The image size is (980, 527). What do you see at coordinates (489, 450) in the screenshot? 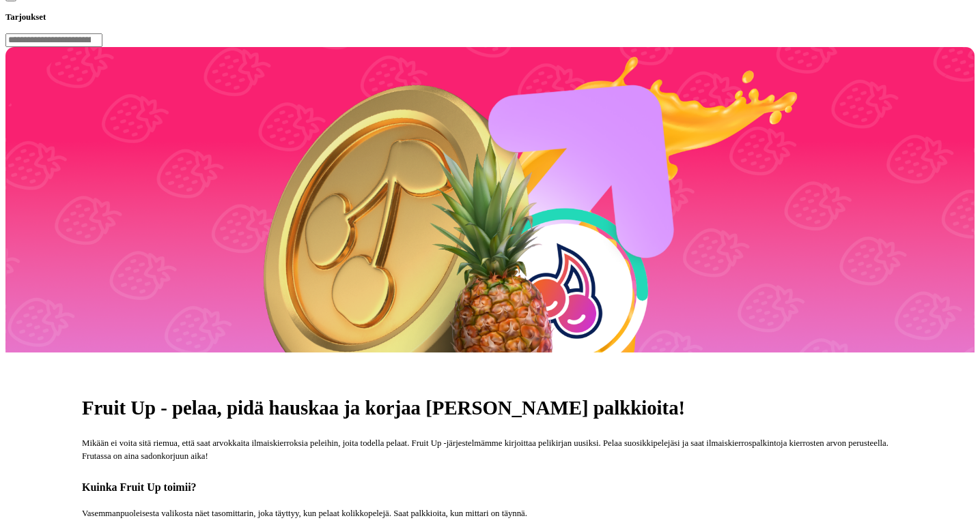
I see `p: Mikään ei voita sitä riemua, että saat arvokkaita ilmaiskierroksia peleihin, joita todella pelaat...` at bounding box center [489, 450].